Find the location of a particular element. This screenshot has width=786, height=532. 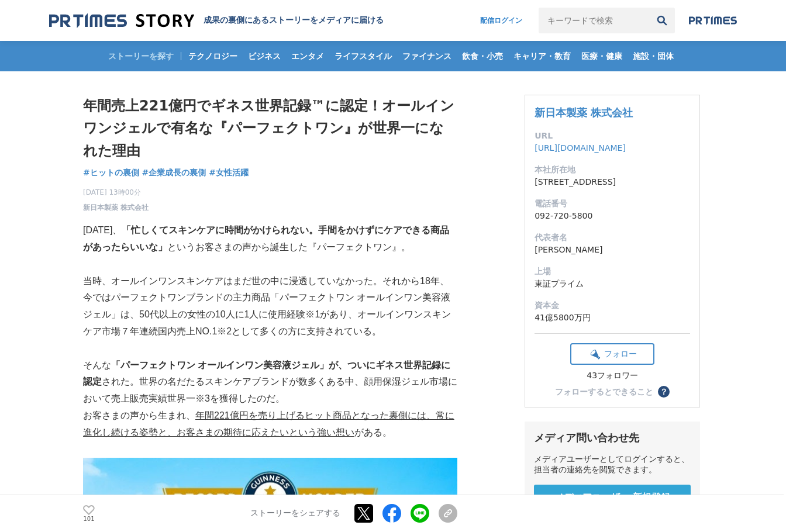

span: 新日本製薬 株式会社 is located at coordinates (116, 208).